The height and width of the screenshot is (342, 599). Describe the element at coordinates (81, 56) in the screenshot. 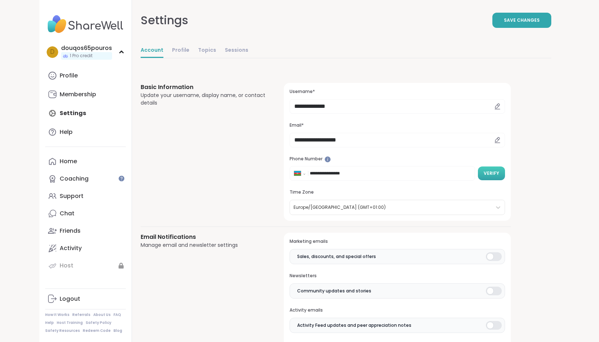

I see `span: 1 Pro credit` at that location.